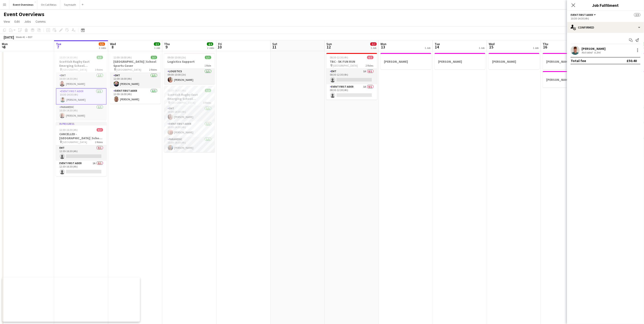 The height and width of the screenshot is (324, 644). Describe the element at coordinates (605, 27) in the screenshot. I see `div: Confirmed` at that location.